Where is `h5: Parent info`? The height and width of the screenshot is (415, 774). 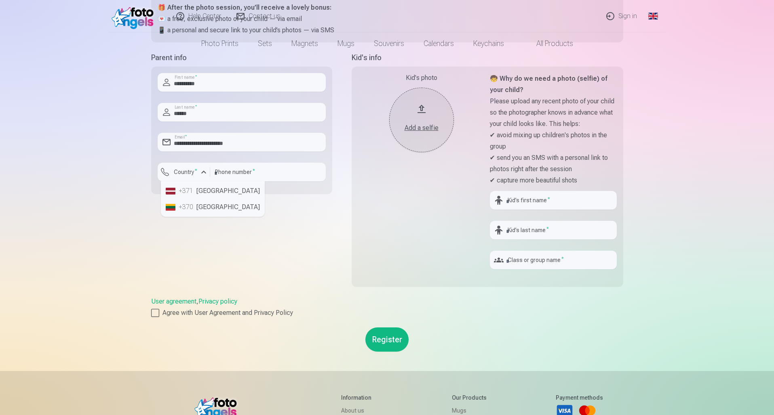
h5: Parent info is located at coordinates (242, 58).